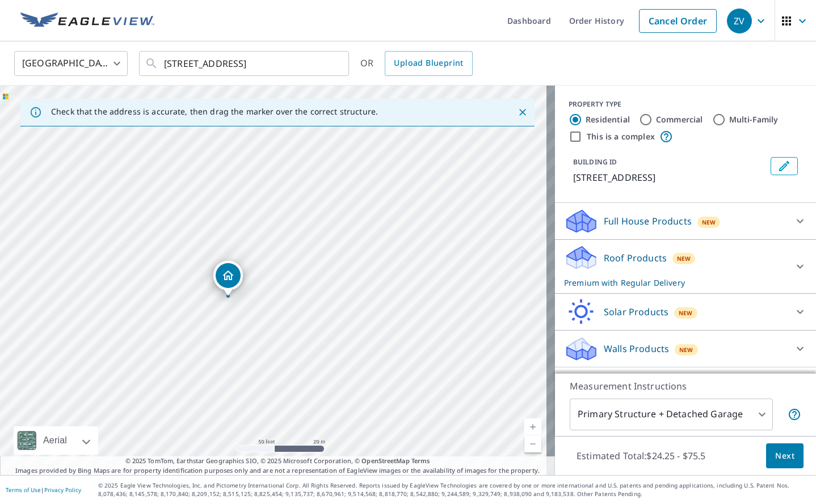 The image size is (816, 504). I want to click on a: Current Level 19, Zoom Out, so click(533, 444).